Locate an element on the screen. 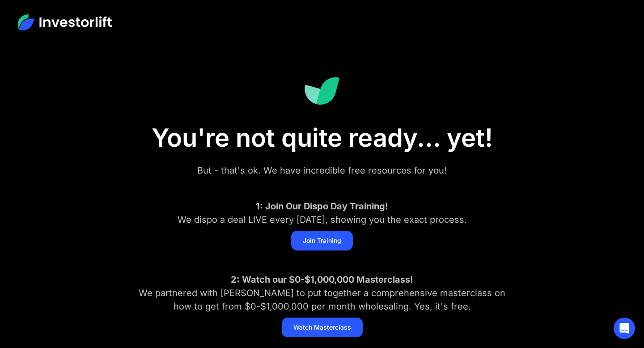 This screenshot has width=644, height=348. strong: 1: Join Our Dispo Day Training! is located at coordinates (322, 206).